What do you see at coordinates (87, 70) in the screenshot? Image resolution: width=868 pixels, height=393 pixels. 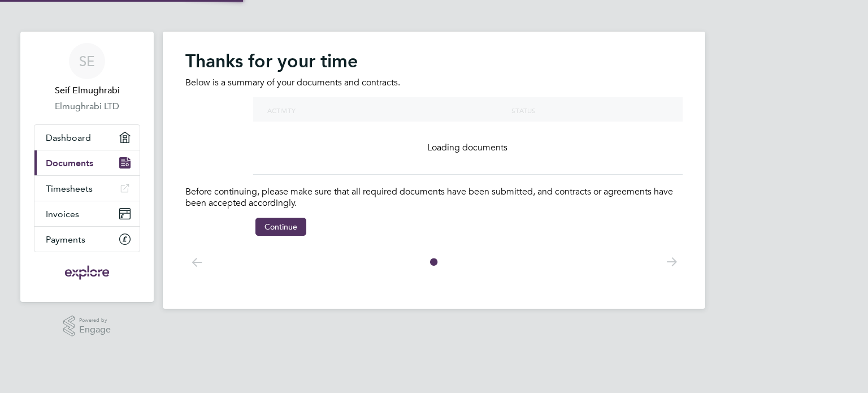 I see `a: SESeif Elmughrabi` at bounding box center [87, 70].